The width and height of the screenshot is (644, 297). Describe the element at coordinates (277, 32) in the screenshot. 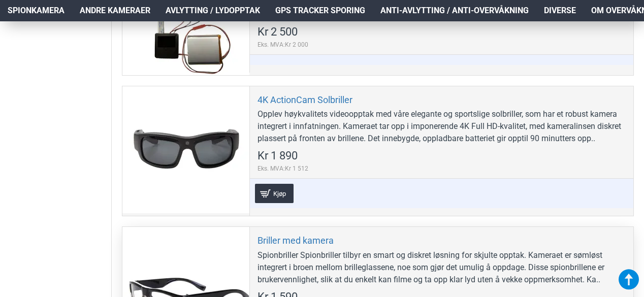

I see `span: Kr 2 500` at that location.